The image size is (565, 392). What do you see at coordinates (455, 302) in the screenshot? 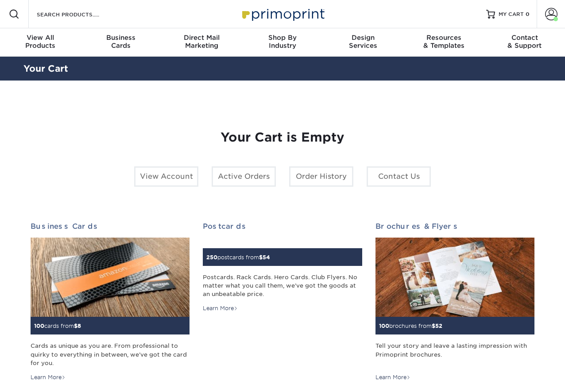
I see `a: Brochures & Flyers 100brochures from$52 Tell your story and leave a lasting impression with Primo...` at bounding box center [455, 302].